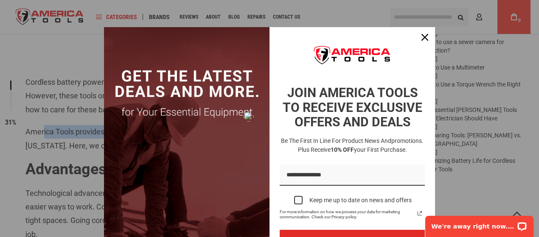 The image size is (539, 237). I want to click on button: Close, so click(425, 37).